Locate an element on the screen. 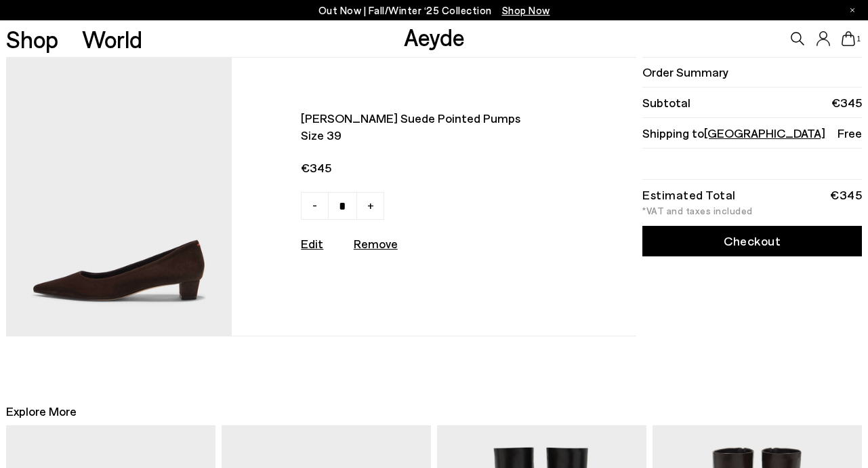 The width and height of the screenshot is (868, 468). a: Shop is located at coordinates (31, 39).